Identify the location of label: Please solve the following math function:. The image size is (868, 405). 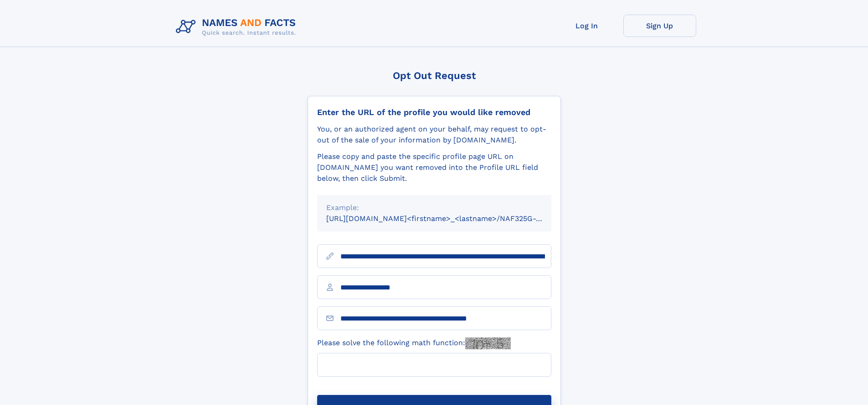
(414, 343).